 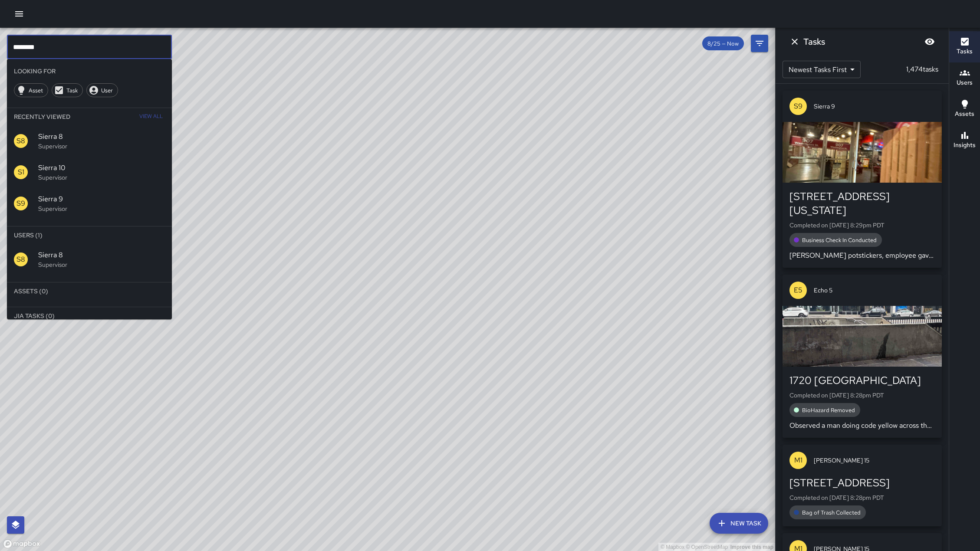 I want to click on div: S1Sierra 10Supervisor, so click(x=90, y=173).